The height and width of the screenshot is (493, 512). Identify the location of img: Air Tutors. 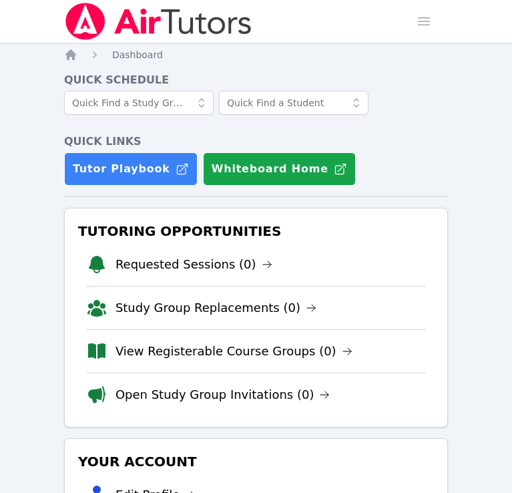
(158, 21).